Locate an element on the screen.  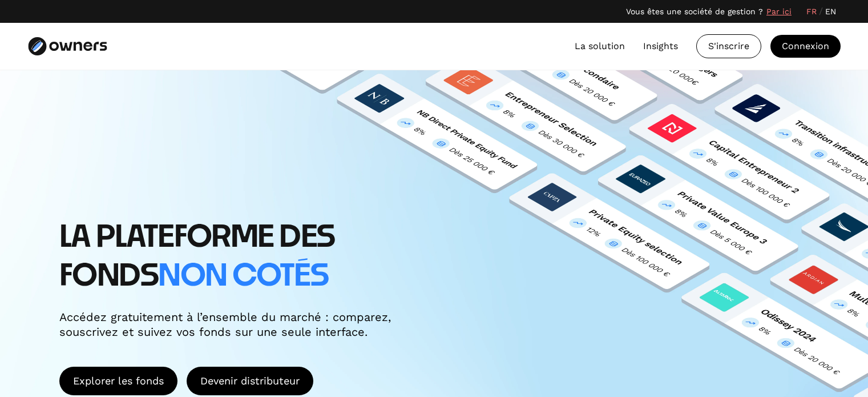
div: Connexion is located at coordinates (805, 46).